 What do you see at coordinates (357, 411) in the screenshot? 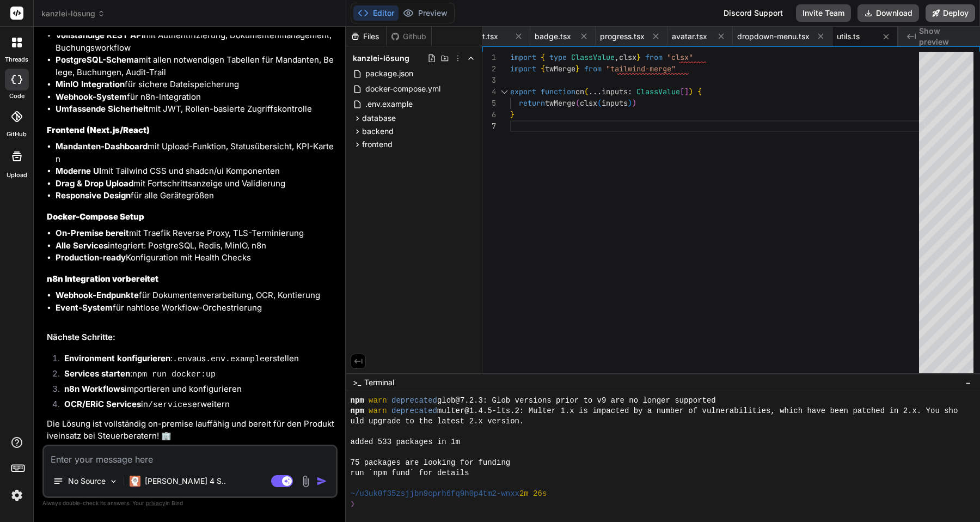
I see `span: npm` at bounding box center [357, 411].